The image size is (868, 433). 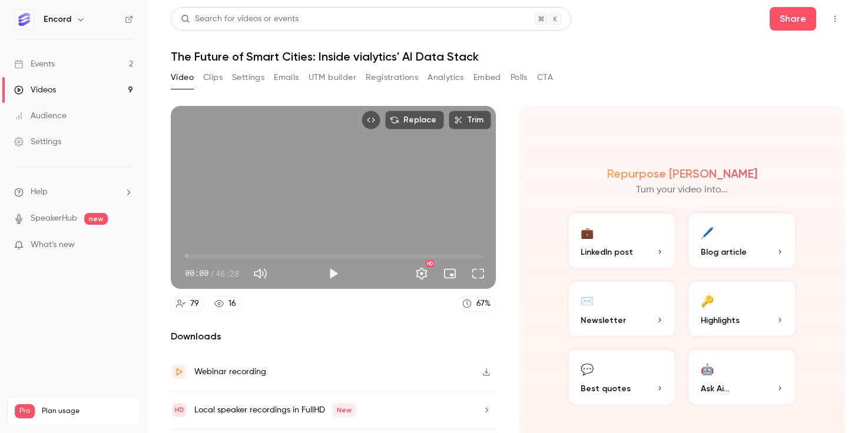 I want to click on h6: Encord, so click(x=57, y=20).